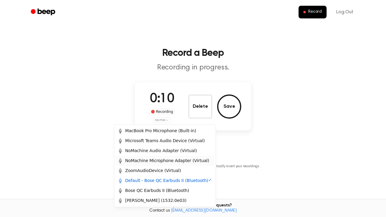 Image resolution: width=386 pixels, height=217 pixels. Describe the element at coordinates (163, 180) in the screenshot. I see `div: Default - Bose QC Earbuds II (Bluetooth)` at that location.